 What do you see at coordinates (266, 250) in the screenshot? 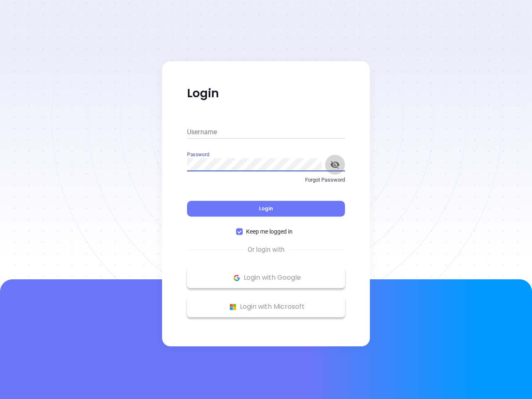
I see `span: Or login with` at bounding box center [266, 250].